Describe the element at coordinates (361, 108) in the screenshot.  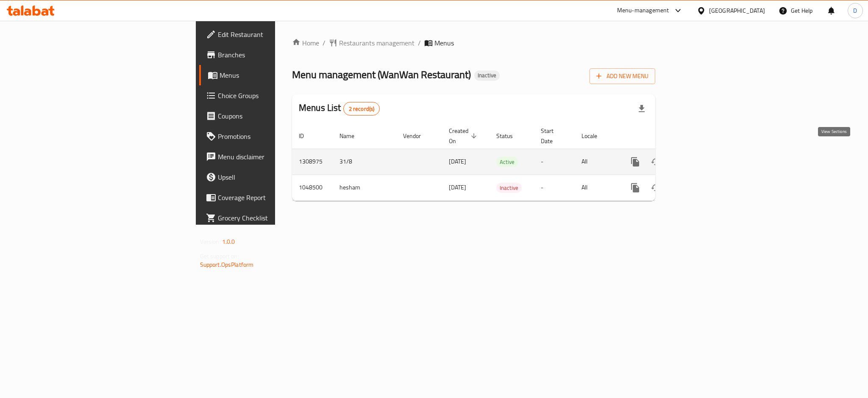
I see `div: Total records count` at that location.